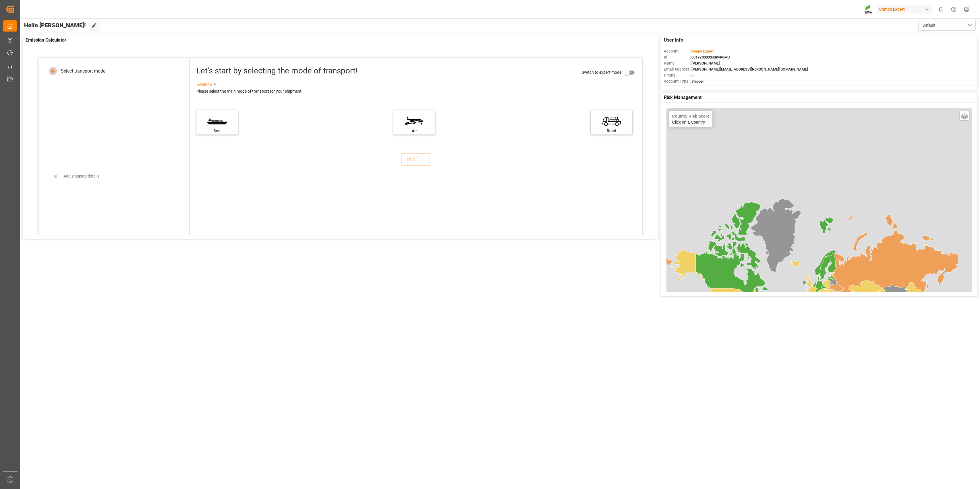 The image size is (980, 489). Describe the element at coordinates (277, 71) in the screenshot. I see `div: Let's start by selecting the mode of transport!` at that location.